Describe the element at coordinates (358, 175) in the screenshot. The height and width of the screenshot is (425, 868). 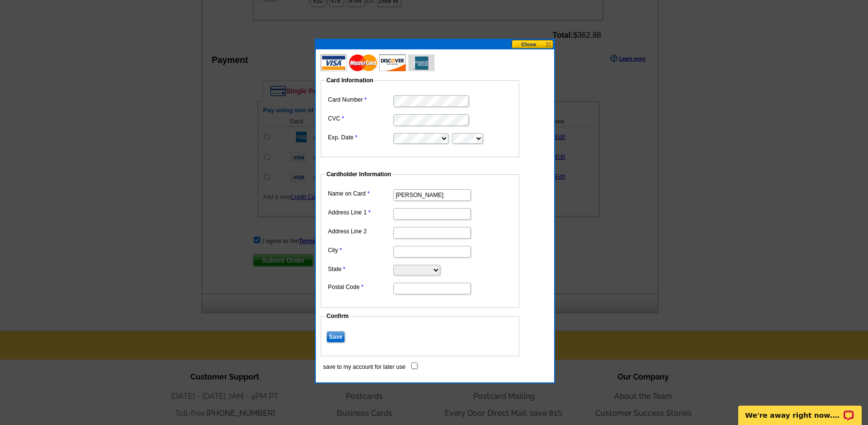
I see `legend: Cardholder Information` at that location.